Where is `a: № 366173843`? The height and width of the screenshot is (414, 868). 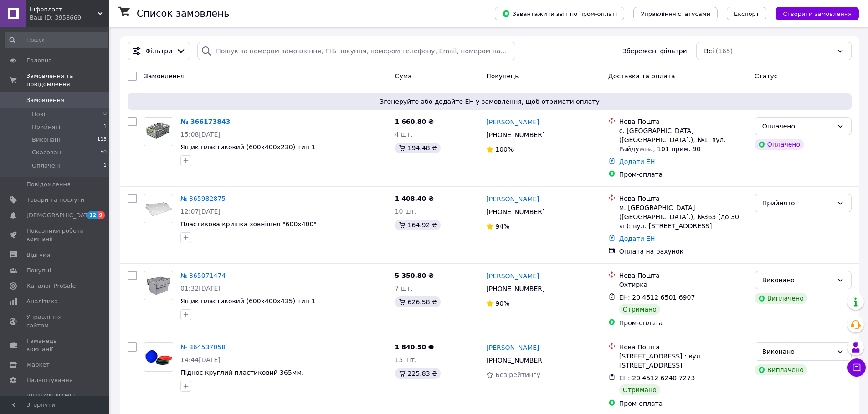
a: № 366173843 is located at coordinates (205, 121).